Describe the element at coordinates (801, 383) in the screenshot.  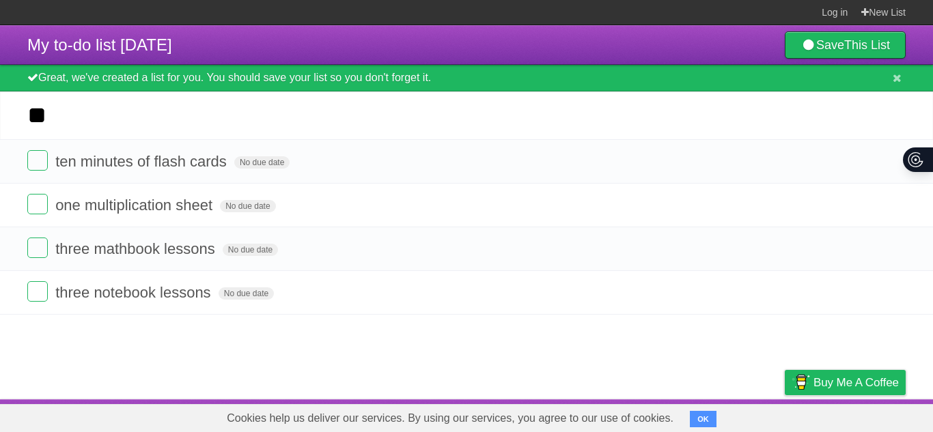
I see `img: Buy me a coffee` at that location.